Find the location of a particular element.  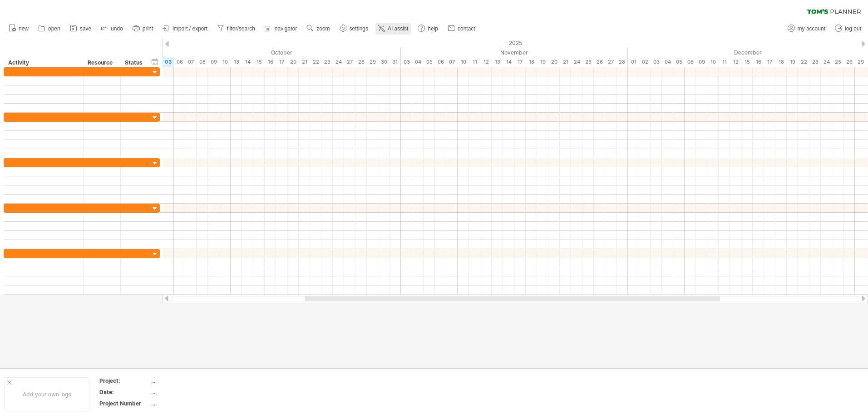

div: Project Number is located at coordinates (125, 403).